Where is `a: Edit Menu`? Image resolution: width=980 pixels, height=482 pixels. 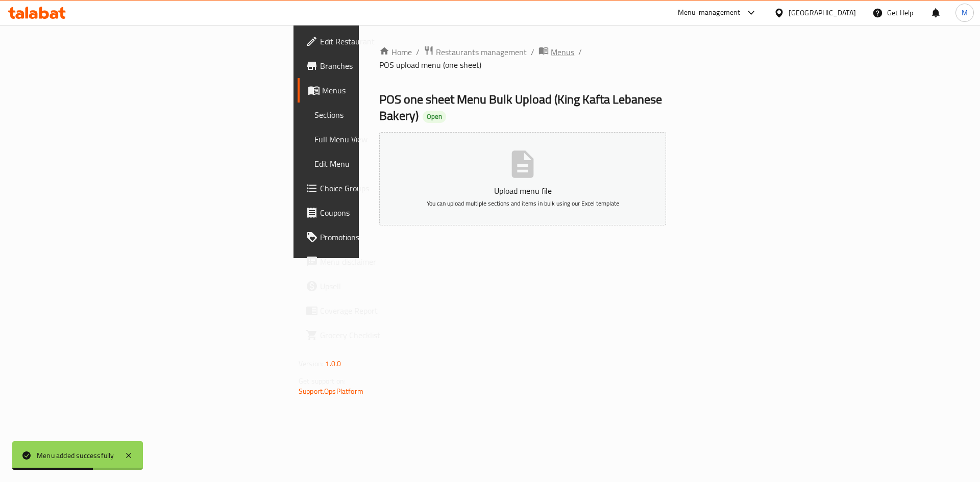
a: Edit Menu is located at coordinates (382, 164).